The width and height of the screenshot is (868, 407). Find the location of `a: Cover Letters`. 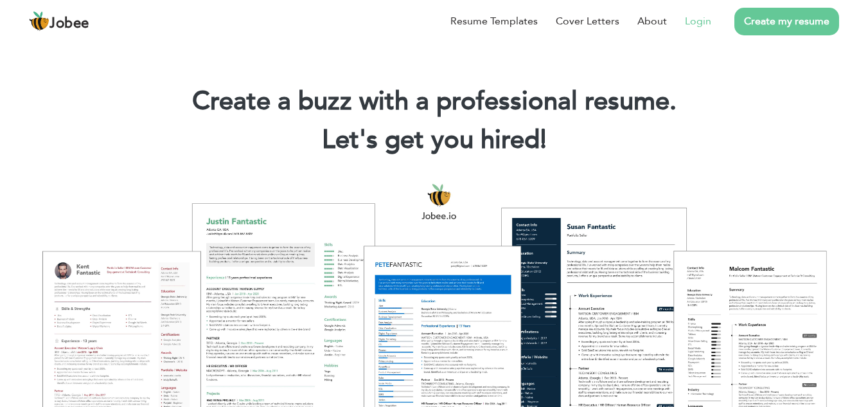

a: Cover Letters is located at coordinates (587, 22).